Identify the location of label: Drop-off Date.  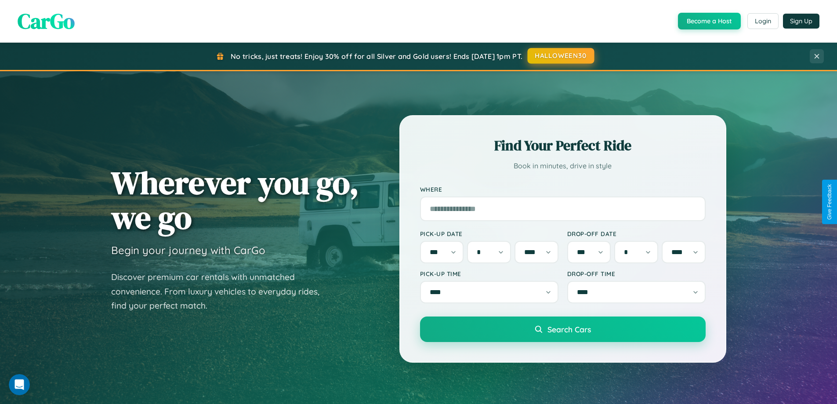
(636, 233).